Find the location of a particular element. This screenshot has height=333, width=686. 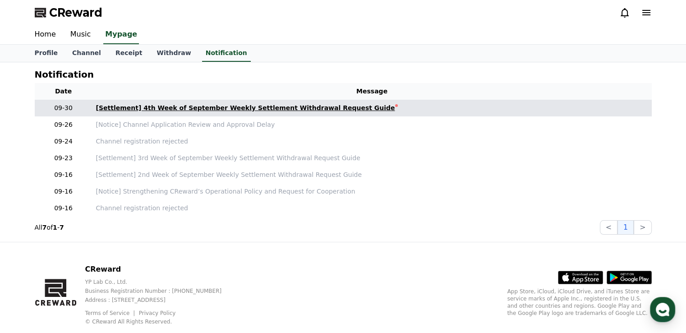

a: Music is located at coordinates (81, 35).